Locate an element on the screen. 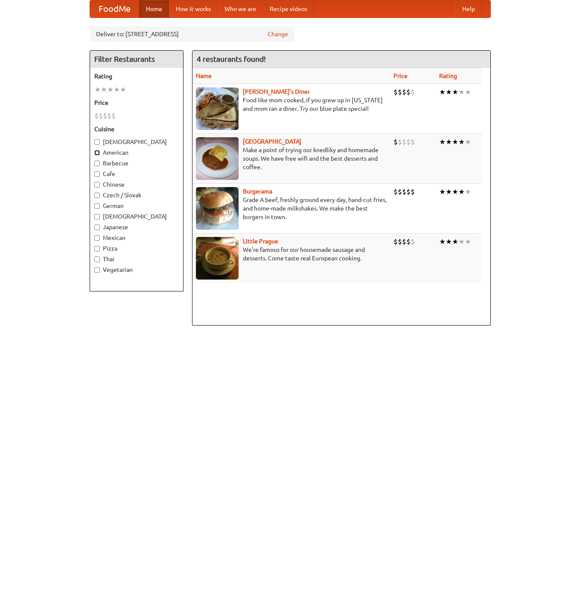  a: FoodMe is located at coordinates (114, 9).